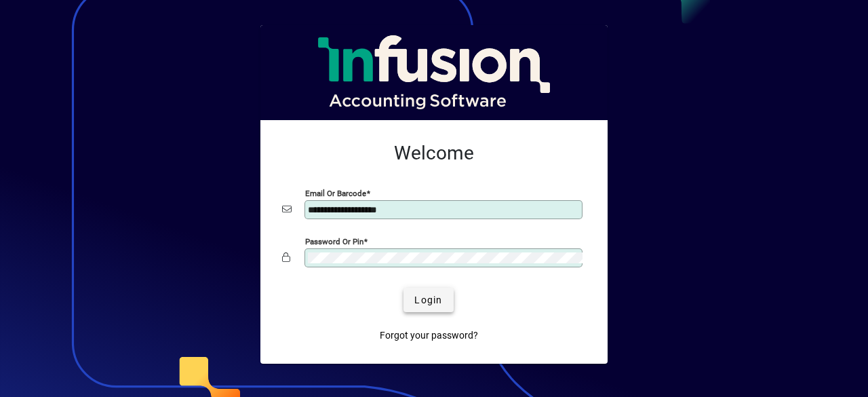 This screenshot has width=868, height=397. What do you see at coordinates (336, 194) in the screenshot?
I see `mat-label: Email or Barcode` at bounding box center [336, 194].